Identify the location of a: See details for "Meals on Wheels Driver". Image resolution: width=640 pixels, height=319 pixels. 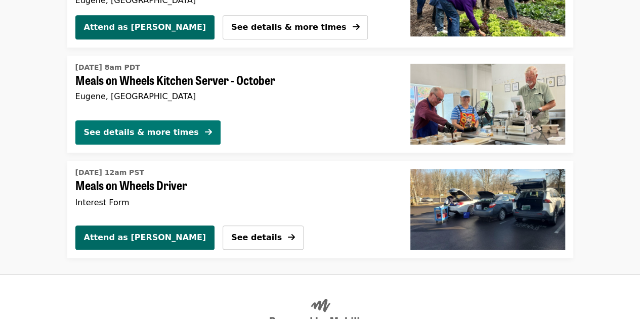
(231, 189).